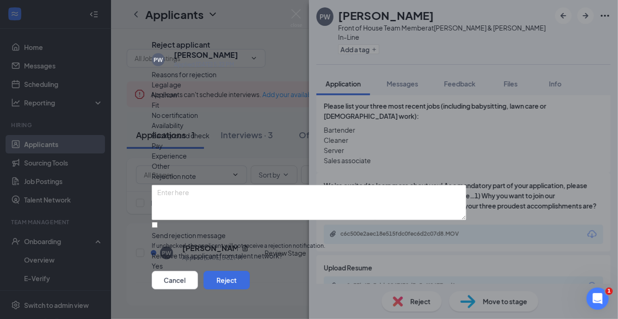 This screenshot has height=319, width=618. Describe the element at coordinates (175, 280) in the screenshot. I see `button: Cancel` at that location.